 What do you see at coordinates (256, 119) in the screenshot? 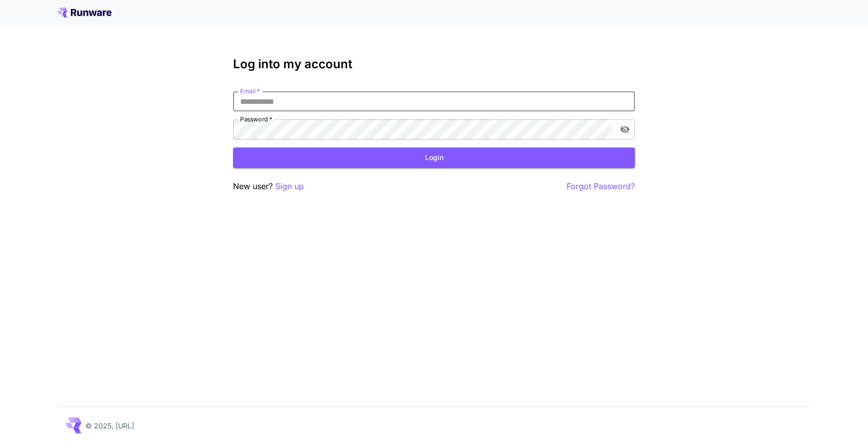
I see `label: Password` at bounding box center [256, 119].